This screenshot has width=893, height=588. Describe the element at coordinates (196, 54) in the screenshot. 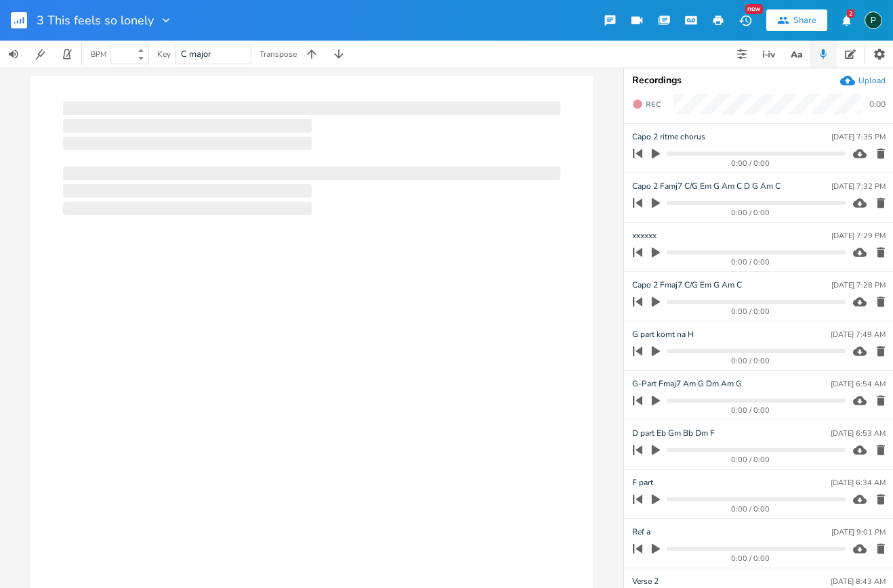

I see `span: C major` at that location.